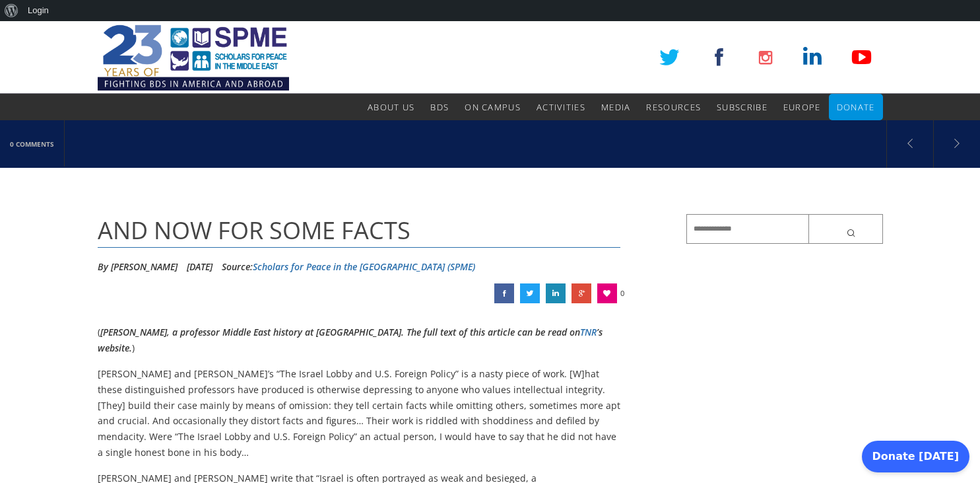 The width and height of the screenshot is (980, 483). What do you see at coordinates (492, 107) in the screenshot?
I see `span: On Campus` at bounding box center [492, 107].